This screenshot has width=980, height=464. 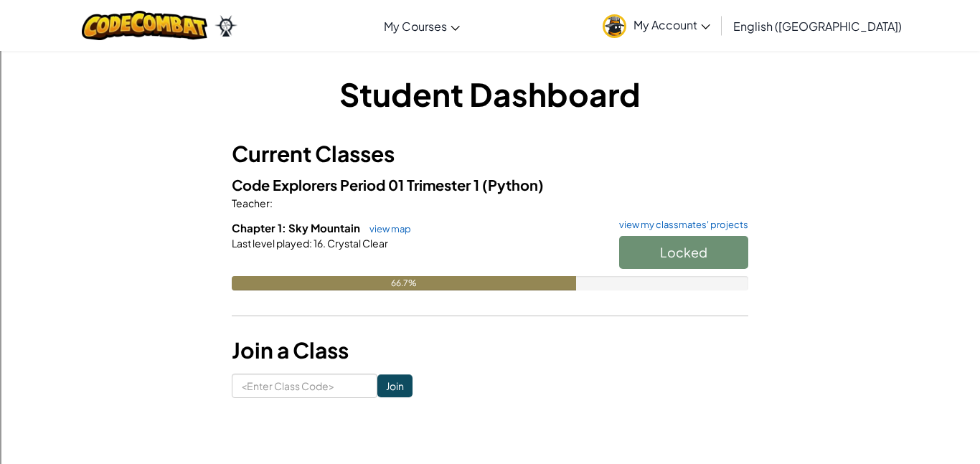 I want to click on a: CodeCombat logo, so click(x=144, y=25).